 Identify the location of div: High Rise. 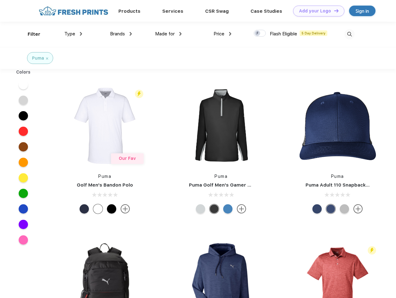
(201, 209).